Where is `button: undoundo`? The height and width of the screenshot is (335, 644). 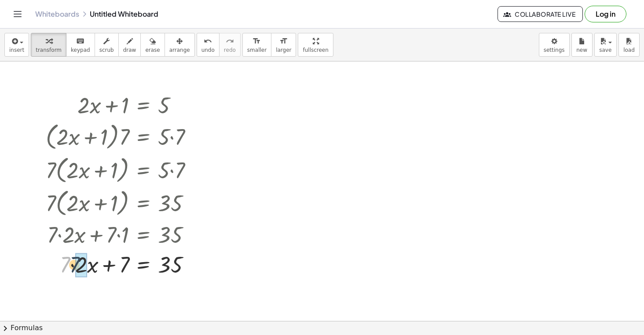 button: undoundo is located at coordinates (208, 45).